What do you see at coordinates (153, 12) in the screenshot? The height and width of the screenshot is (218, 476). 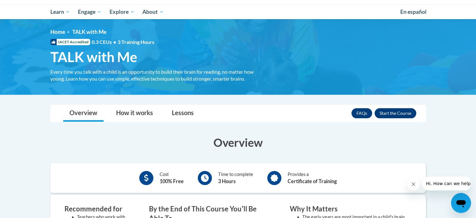 I see `a: About` at bounding box center [153, 12].